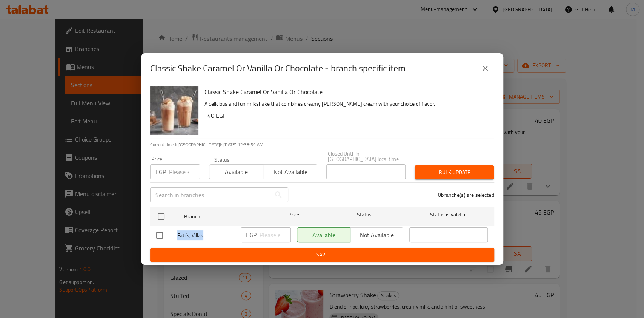  What do you see at coordinates (290, 172) in the screenshot?
I see `button: Not available` at bounding box center [290, 172].